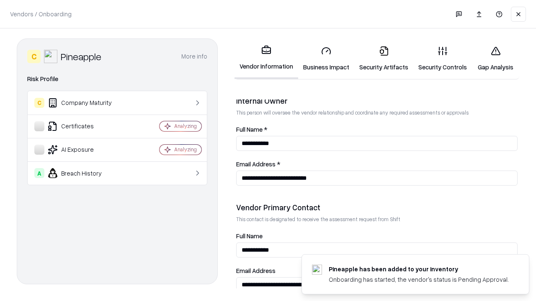 This screenshot has height=301, width=536. I want to click on div: A, so click(39, 173).